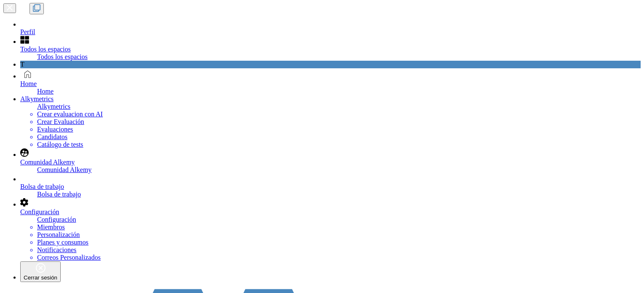 The height and width of the screenshot is (293, 644). I want to click on a: Personalización, so click(58, 234).